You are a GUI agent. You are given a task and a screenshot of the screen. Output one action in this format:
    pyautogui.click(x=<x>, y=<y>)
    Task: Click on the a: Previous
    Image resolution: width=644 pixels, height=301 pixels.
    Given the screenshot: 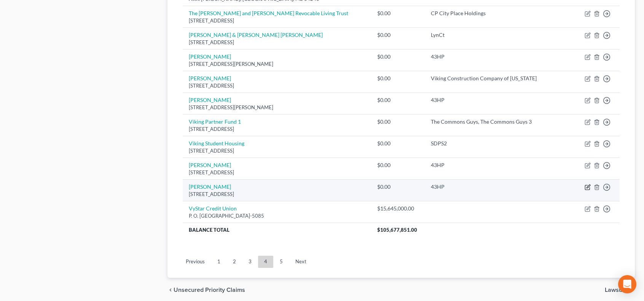 What is the action you would take?
    pyautogui.click(x=196, y=262)
    